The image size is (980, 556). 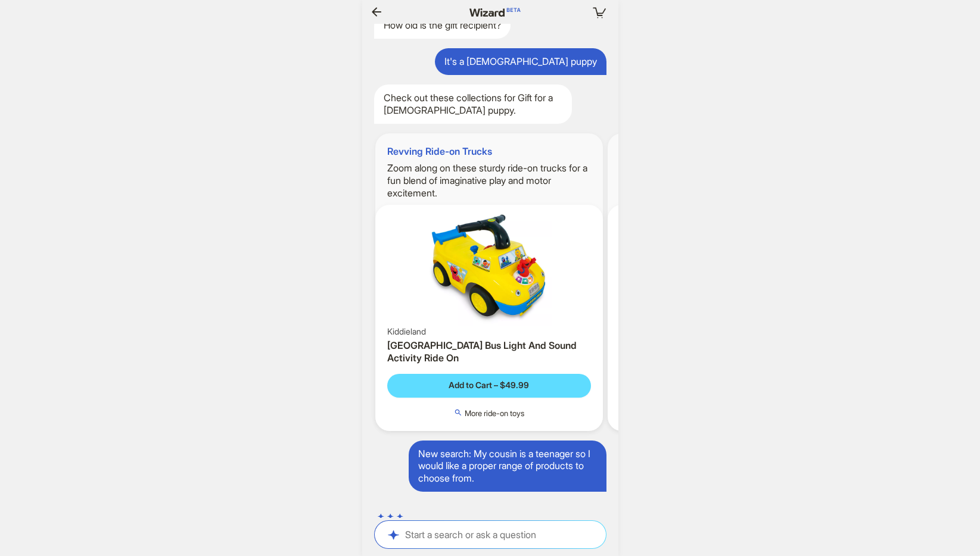 What do you see at coordinates (494, 413) in the screenshot?
I see `span: More ride-on toys` at bounding box center [494, 413].